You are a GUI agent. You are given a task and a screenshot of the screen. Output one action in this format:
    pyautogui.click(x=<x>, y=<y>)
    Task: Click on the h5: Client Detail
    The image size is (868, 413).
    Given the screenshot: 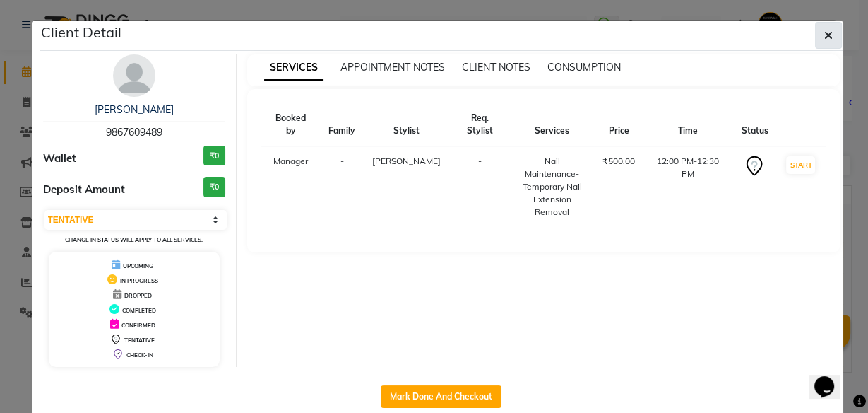 What is the action you would take?
    pyautogui.click(x=81, y=33)
    